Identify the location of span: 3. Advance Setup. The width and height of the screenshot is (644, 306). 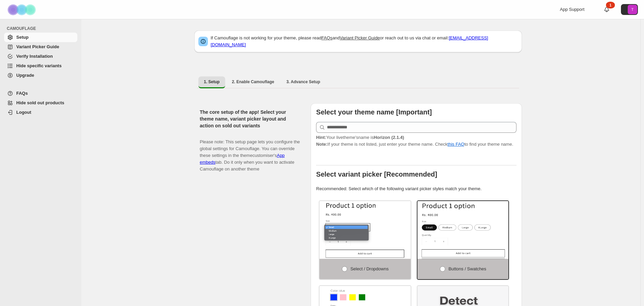
(303, 82).